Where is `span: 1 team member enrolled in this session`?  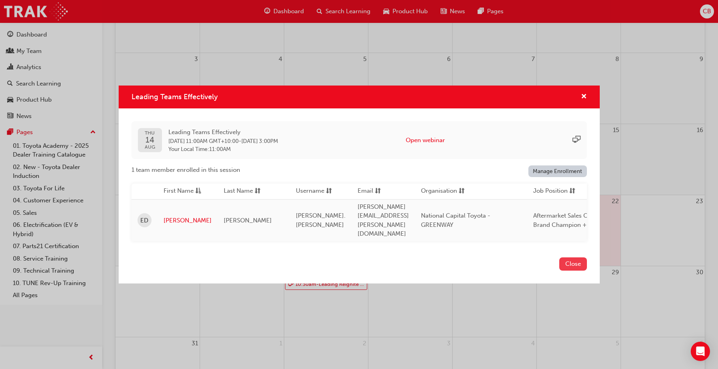
span: 1 team member enrolled in this session is located at coordinates (186, 170).